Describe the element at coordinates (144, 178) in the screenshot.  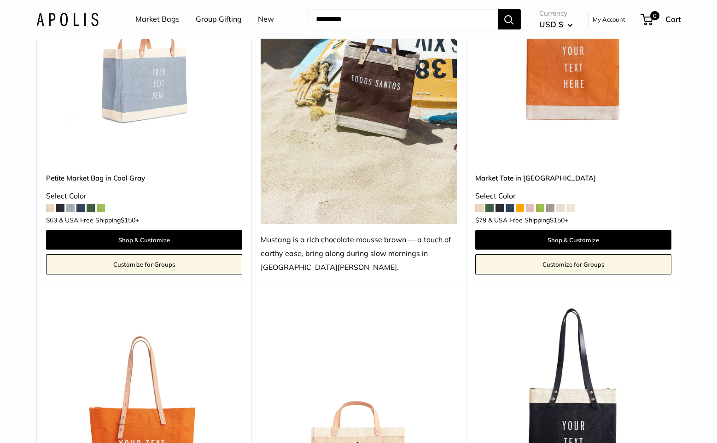
I see `a: Petite Market Bag in Cool Gray` at that location.